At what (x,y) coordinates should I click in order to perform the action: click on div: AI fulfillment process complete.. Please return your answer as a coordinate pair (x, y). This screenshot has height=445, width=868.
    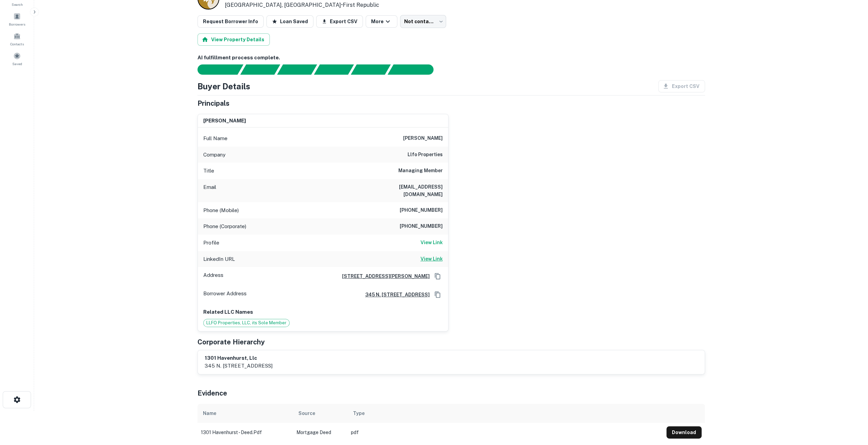
    Looking at the image, I should click on (415, 70).